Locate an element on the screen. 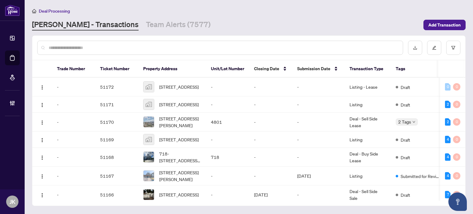 This screenshot has width=473, height=214. span: Add Transaction is located at coordinates (444, 25).